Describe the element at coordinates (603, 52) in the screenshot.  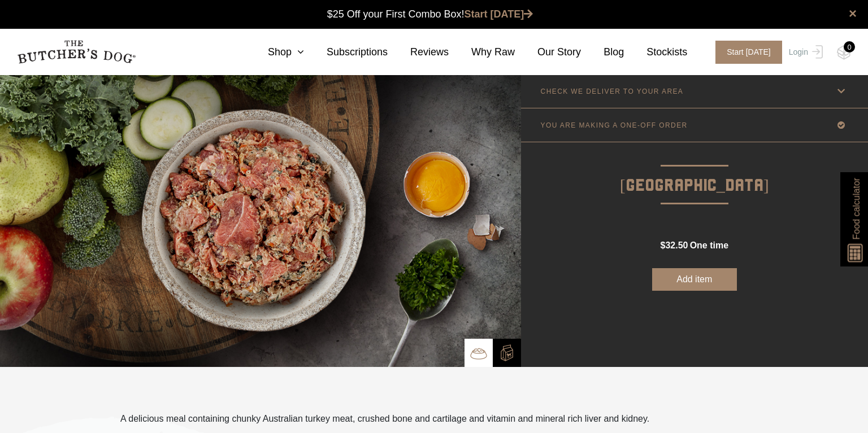
I see `a: Blog` at that location.